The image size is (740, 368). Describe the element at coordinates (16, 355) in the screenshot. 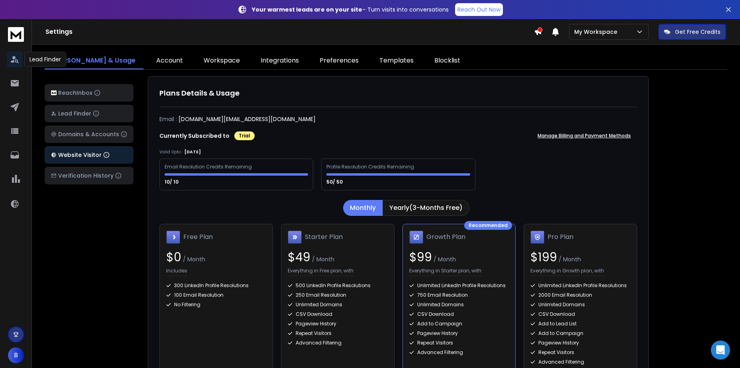

I see `span: B` at that location.